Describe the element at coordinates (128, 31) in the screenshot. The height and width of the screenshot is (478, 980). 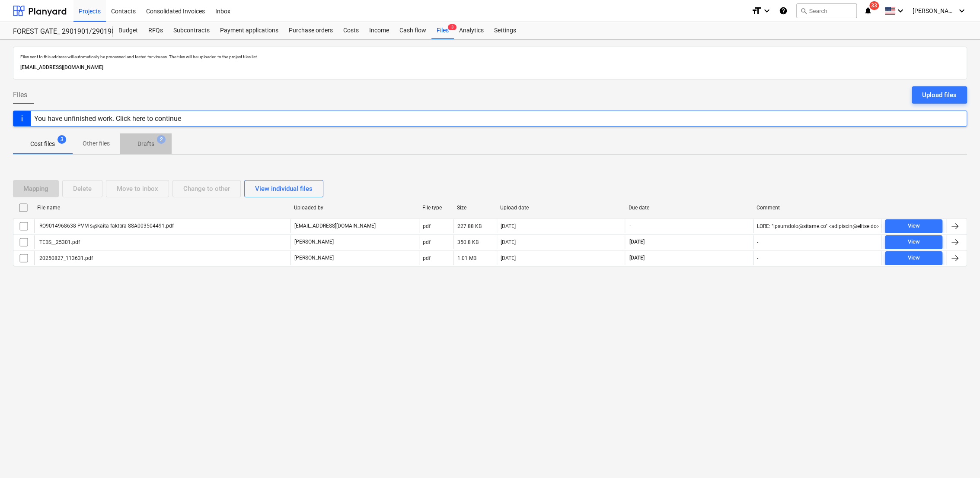
I see `div: Budget` at that location.